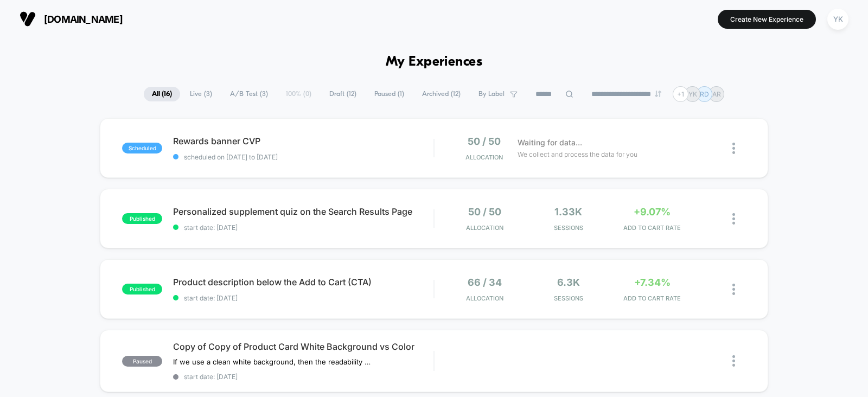  I want to click on p: RD, so click(704, 94).